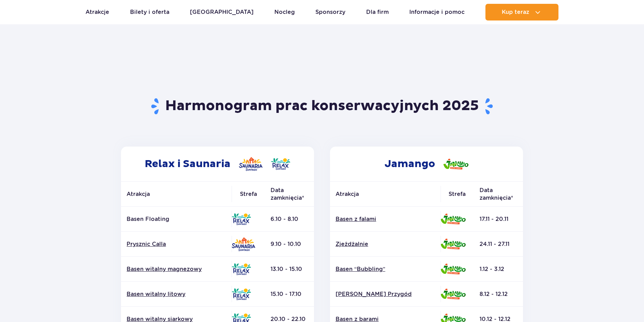  Describe the element at coordinates (176, 244) in the screenshot. I see `a: Prysznic Calla` at that location.